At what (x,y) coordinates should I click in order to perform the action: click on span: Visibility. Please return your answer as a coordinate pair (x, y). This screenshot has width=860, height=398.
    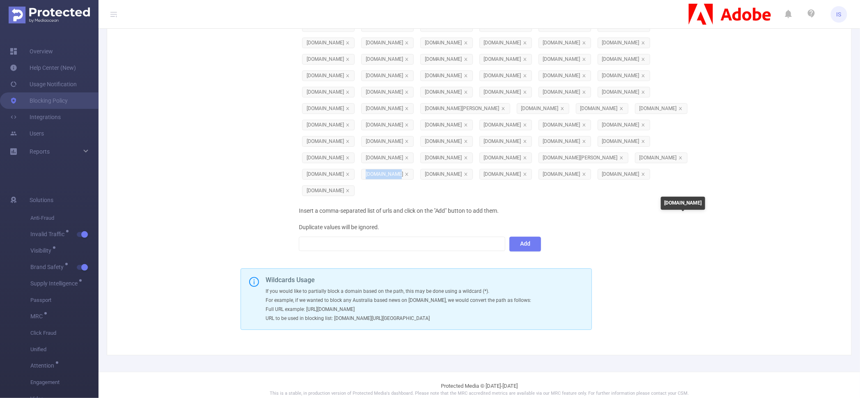
    Looking at the image, I should click on (42, 250).